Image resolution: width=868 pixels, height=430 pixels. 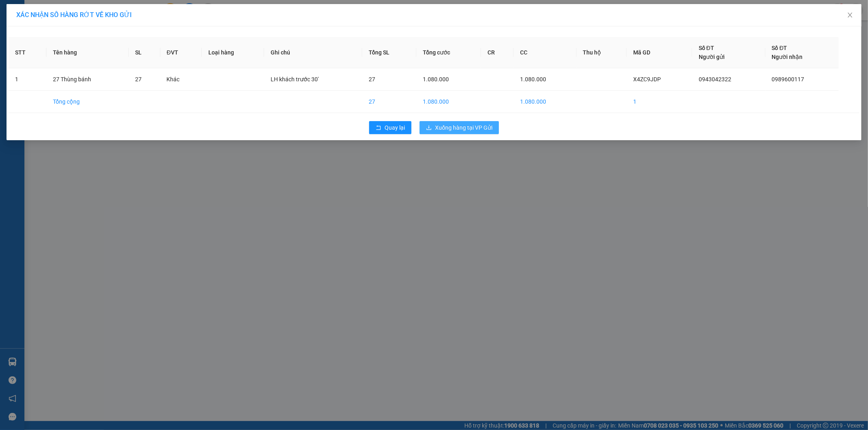 I want to click on th: Thu hộ, so click(x=602, y=53).